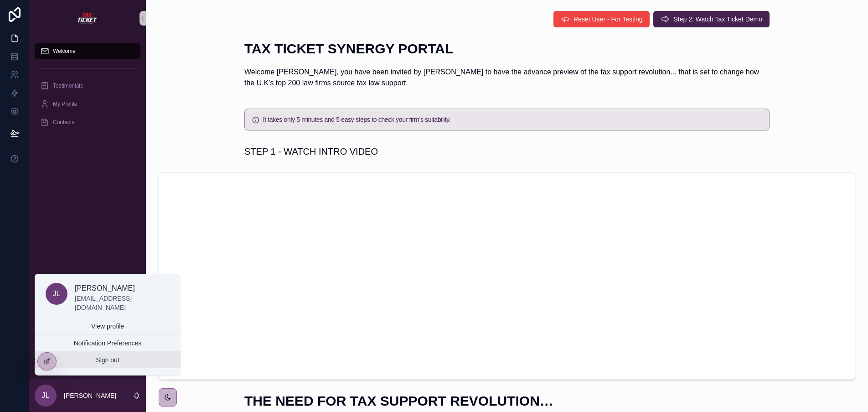 The height and width of the screenshot is (412, 868). Describe the element at coordinates (88, 89) in the screenshot. I see `div: scrollable content` at that location.